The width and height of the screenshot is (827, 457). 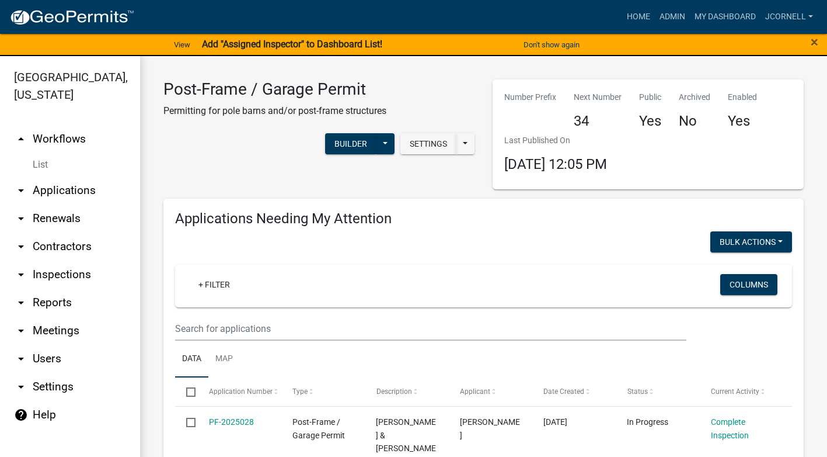 I want to click on h4: Applications Needing My Attention, so click(x=483, y=218).